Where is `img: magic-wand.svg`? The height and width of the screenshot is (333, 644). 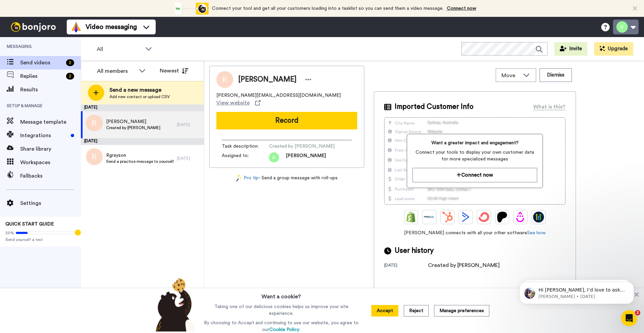
img: magic-wand.svg is located at coordinates (239, 178).